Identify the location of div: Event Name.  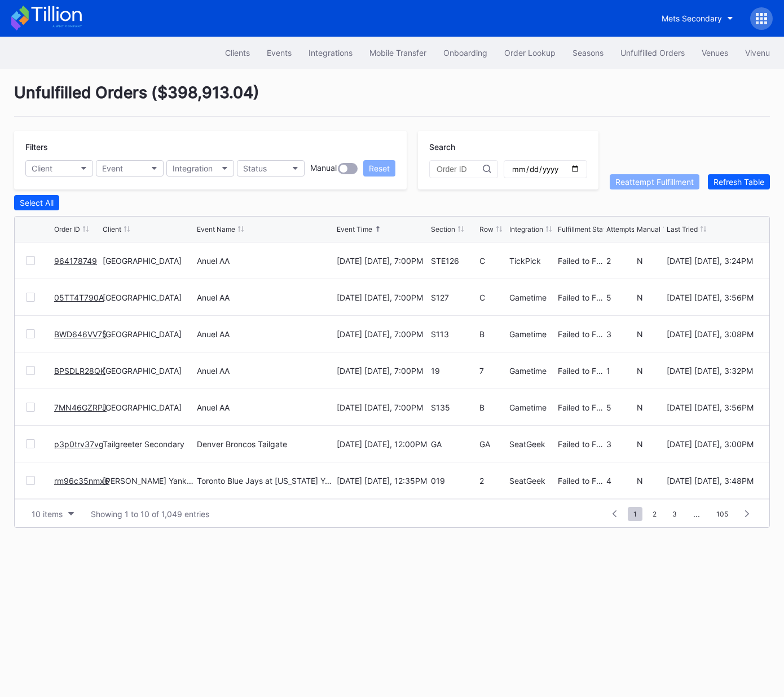
(216, 229).